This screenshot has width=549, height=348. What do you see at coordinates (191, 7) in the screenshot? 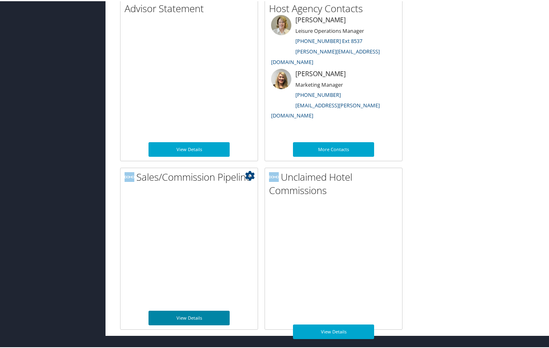
I see `h2: Advisor Statement` at bounding box center [191, 7].